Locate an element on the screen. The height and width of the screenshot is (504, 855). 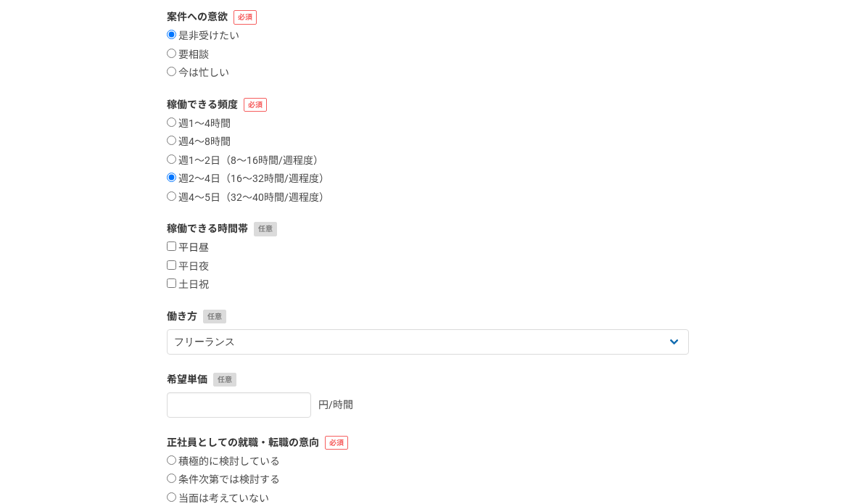
label: 週1〜2日（8〜16時間/週程度） is located at coordinates (245, 161).